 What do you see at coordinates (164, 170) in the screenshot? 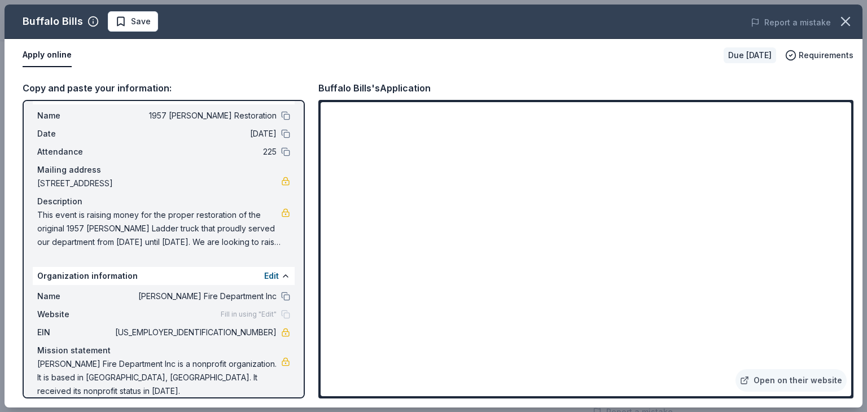
I see `div: Mailing address` at bounding box center [164, 170].